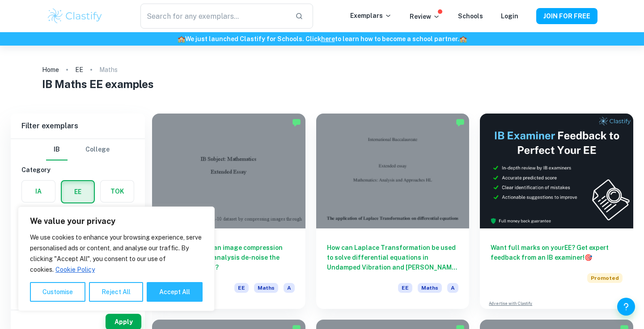 This screenshot has height=329, width=644. Describe the element at coordinates (116, 254) in the screenshot. I see `p: We use cookies to enhance your browsing experience, serve personalised ads or content, and analys...` at that location.